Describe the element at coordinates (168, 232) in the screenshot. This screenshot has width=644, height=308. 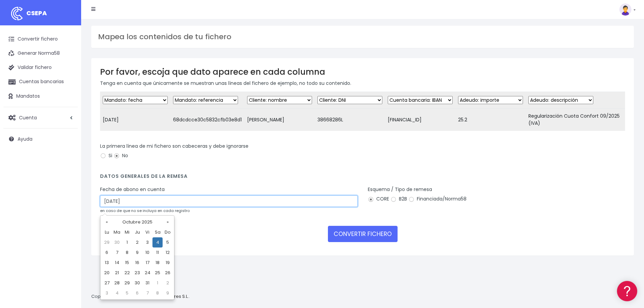
I see `th: Do` at that location.